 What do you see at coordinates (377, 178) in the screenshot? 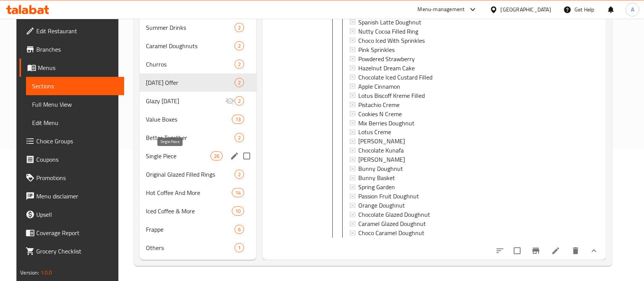
I see `span: Bunny Basket` at bounding box center [377, 178].